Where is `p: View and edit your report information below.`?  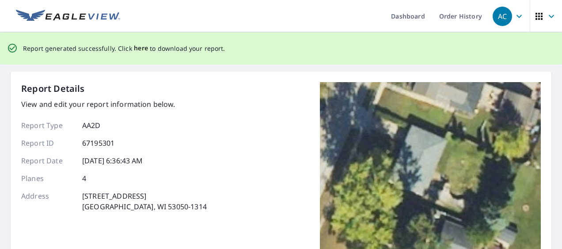
p: View and edit your report information below. is located at coordinates (114, 104).